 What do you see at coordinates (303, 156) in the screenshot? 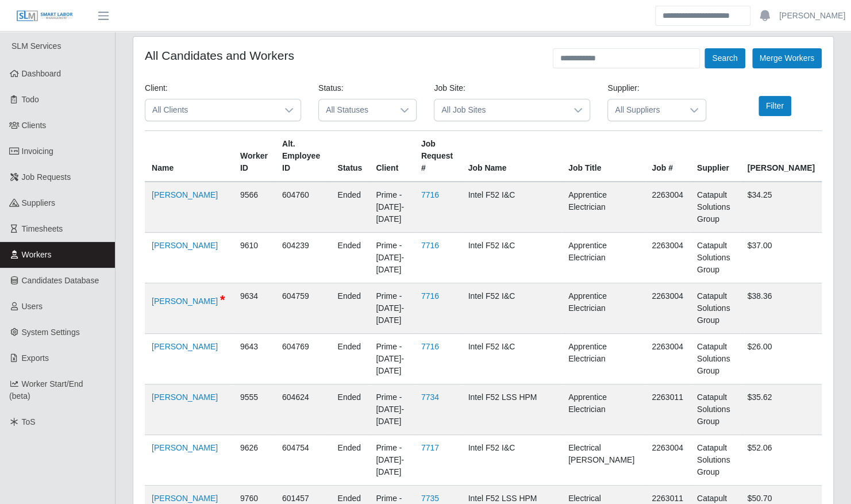
I see `th: Alt. Employee ID` at bounding box center [303, 156].